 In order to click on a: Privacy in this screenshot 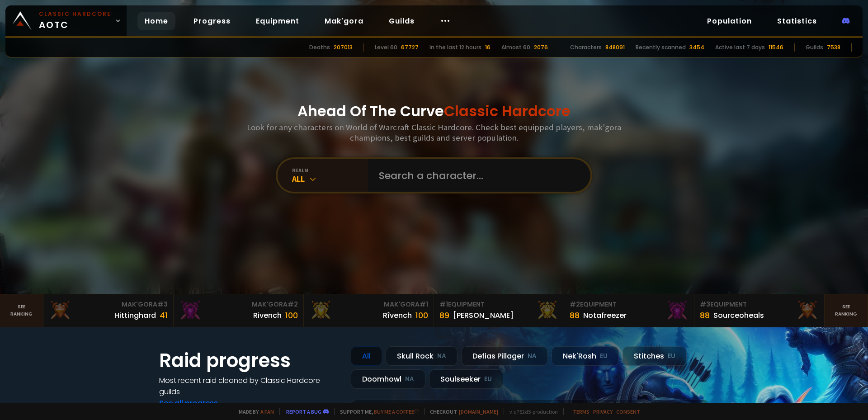, I will do `click(603, 411)`.